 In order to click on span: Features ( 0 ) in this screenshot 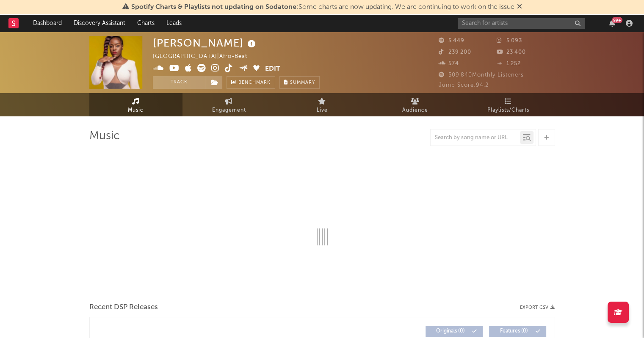, I will do `click(514, 332)`.